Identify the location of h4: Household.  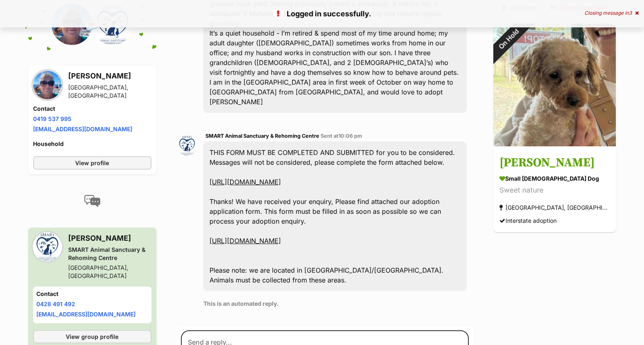
(92, 144).